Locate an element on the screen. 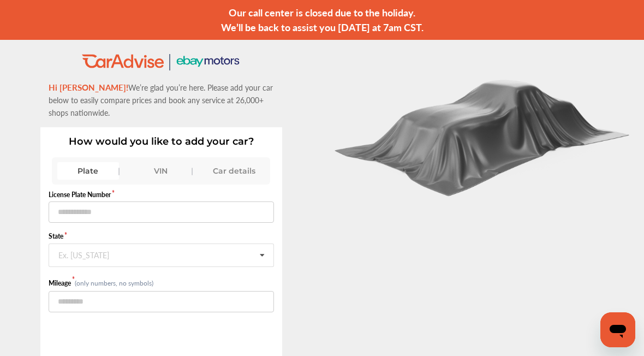  img: carCoverBlack.2823a3dccd746e18b3f8.png is located at coordinates (483, 133).